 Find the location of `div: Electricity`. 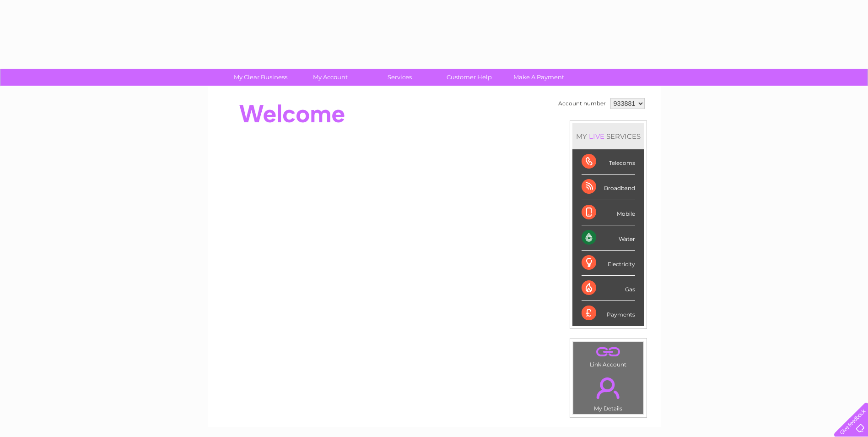

div: Electricity is located at coordinates (608, 263).